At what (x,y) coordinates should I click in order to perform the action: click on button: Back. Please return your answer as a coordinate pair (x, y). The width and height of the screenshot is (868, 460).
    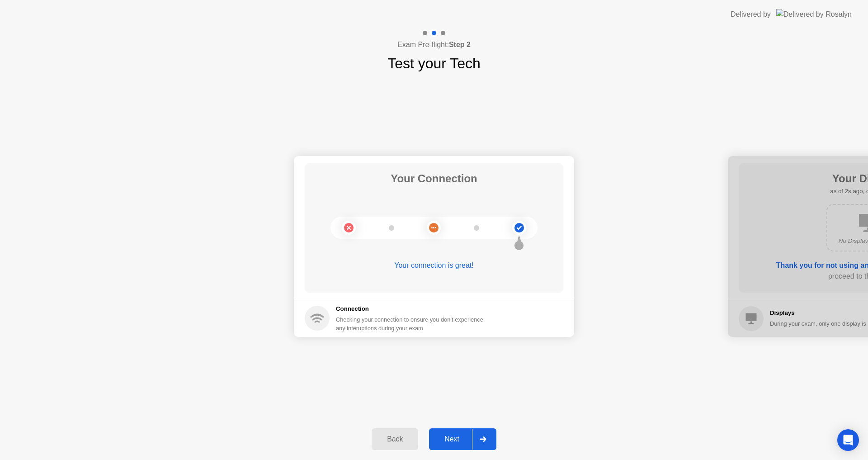
    Looking at the image, I should click on (394, 439).